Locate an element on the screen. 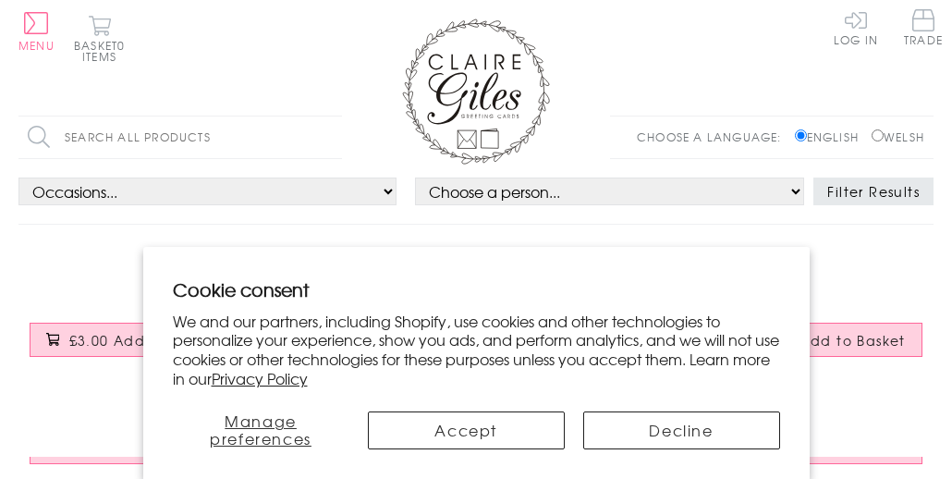 The image size is (952, 479). input: Search is located at coordinates (333, 137).